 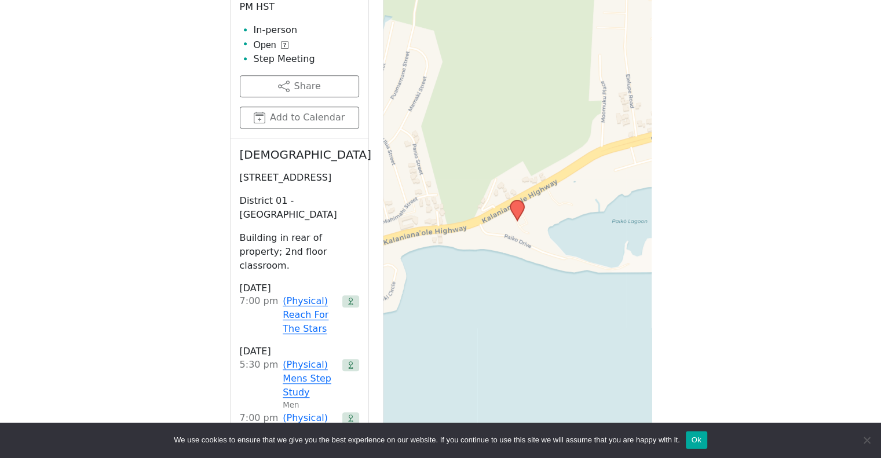 I want to click on button: Add to Calendar, so click(x=299, y=118).